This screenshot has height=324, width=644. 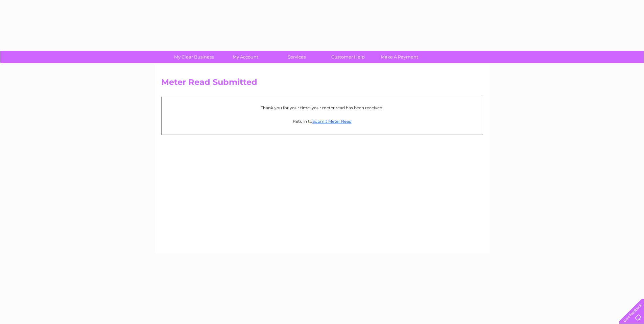 I want to click on a: My Clear Business, so click(x=194, y=57).